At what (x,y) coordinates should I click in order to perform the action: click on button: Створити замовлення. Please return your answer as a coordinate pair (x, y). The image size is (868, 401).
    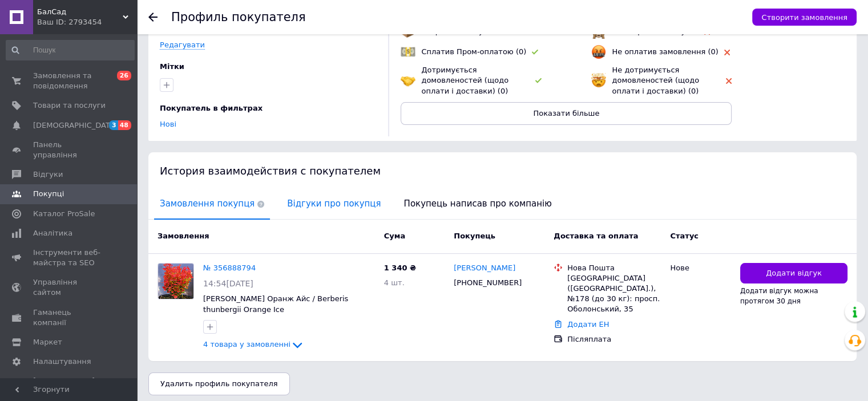
    Looking at the image, I should click on (804, 17).